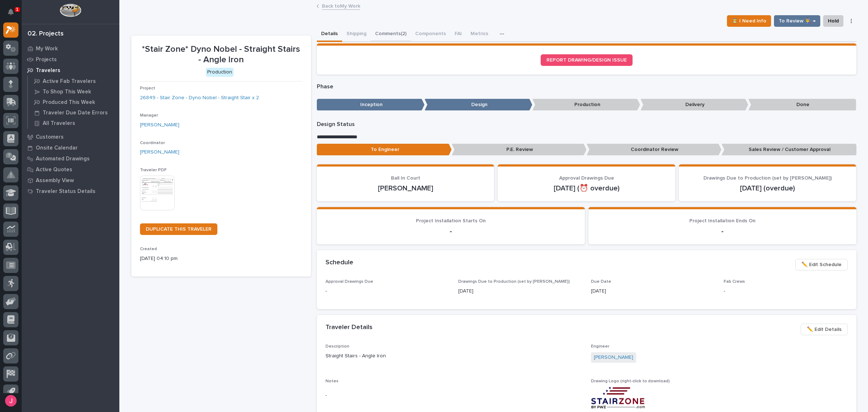 The width and height of the screenshot is (868, 412). What do you see at coordinates (70, 170) in the screenshot?
I see `a: Active Quotes` at bounding box center [70, 170].